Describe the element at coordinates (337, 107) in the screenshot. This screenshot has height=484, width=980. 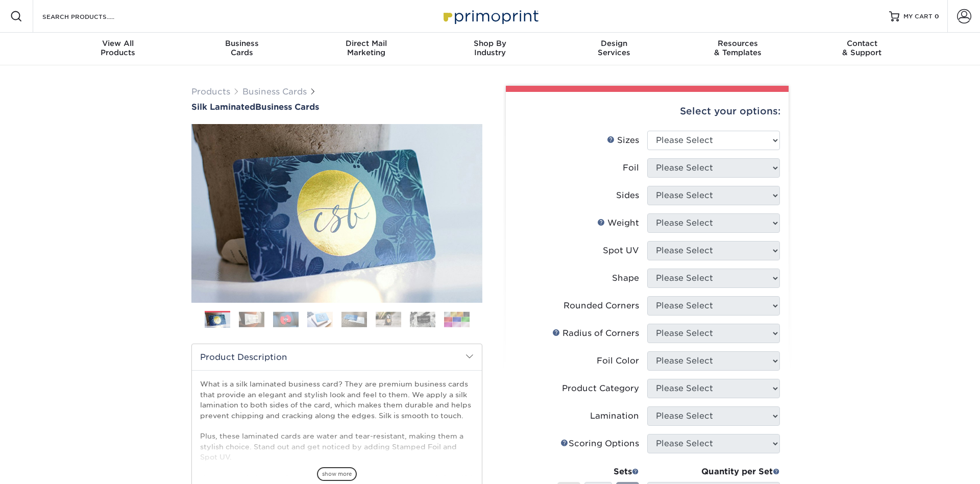
I see `h1: Business Cards` at that location.